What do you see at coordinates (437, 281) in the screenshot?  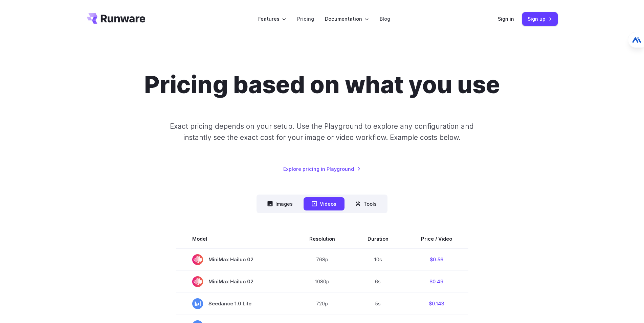 I see `td: $0.49` at bounding box center [437, 281].